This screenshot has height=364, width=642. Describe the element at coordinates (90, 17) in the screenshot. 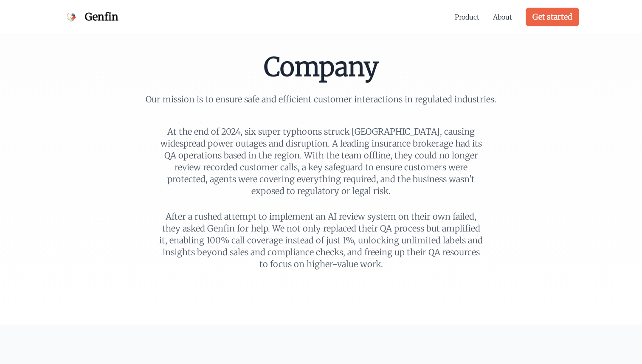

I see `a: Genfin` at that location.